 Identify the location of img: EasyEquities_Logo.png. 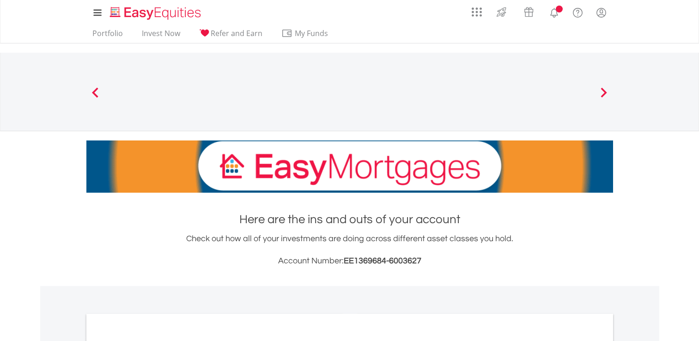
(156, 13).